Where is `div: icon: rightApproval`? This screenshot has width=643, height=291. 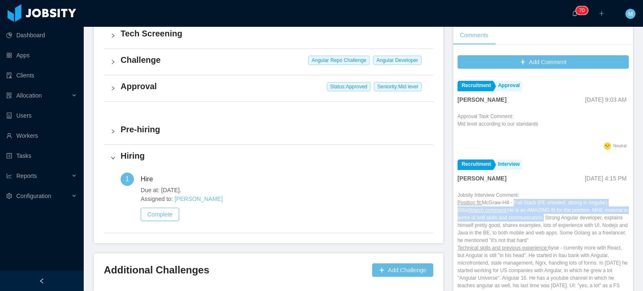 div: icon: rightApproval is located at coordinates (268, 88).